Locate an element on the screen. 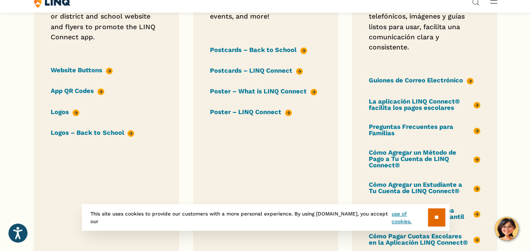 This screenshot has height=251, width=531. a: Website Buttons is located at coordinates (82, 70).